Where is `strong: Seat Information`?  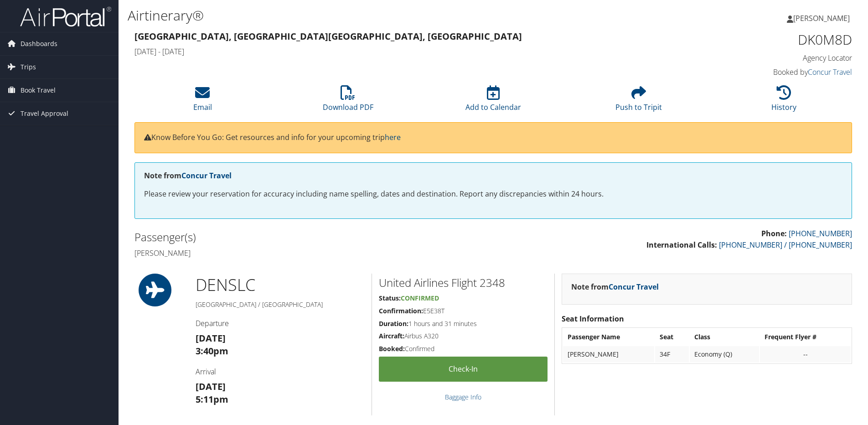 strong: Seat Information is located at coordinates (592, 319).